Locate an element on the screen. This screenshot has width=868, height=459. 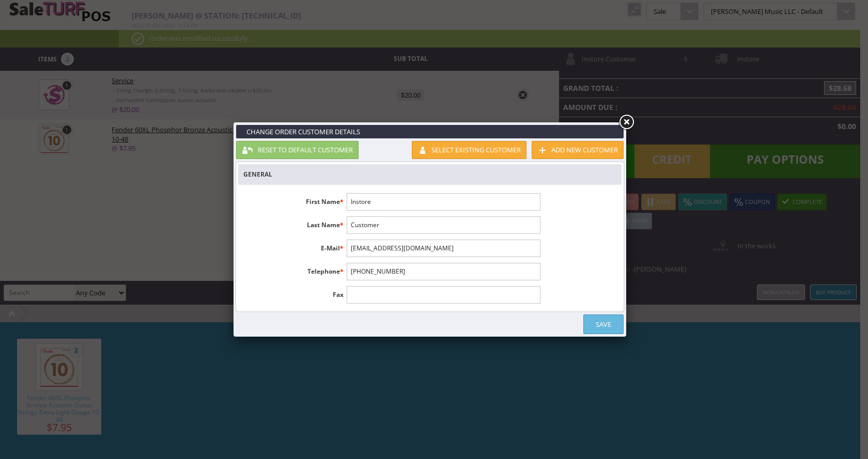
a: Select existing customer is located at coordinates (469, 150).